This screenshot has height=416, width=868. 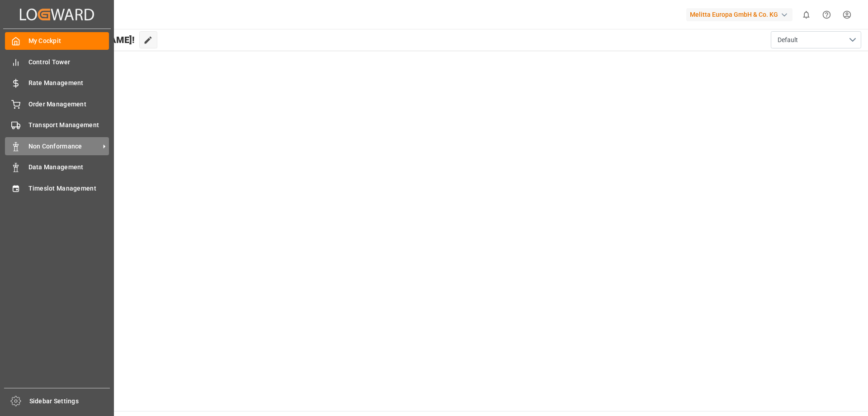 What do you see at coordinates (826, 15) in the screenshot?
I see `button: Help Center` at bounding box center [826, 15].